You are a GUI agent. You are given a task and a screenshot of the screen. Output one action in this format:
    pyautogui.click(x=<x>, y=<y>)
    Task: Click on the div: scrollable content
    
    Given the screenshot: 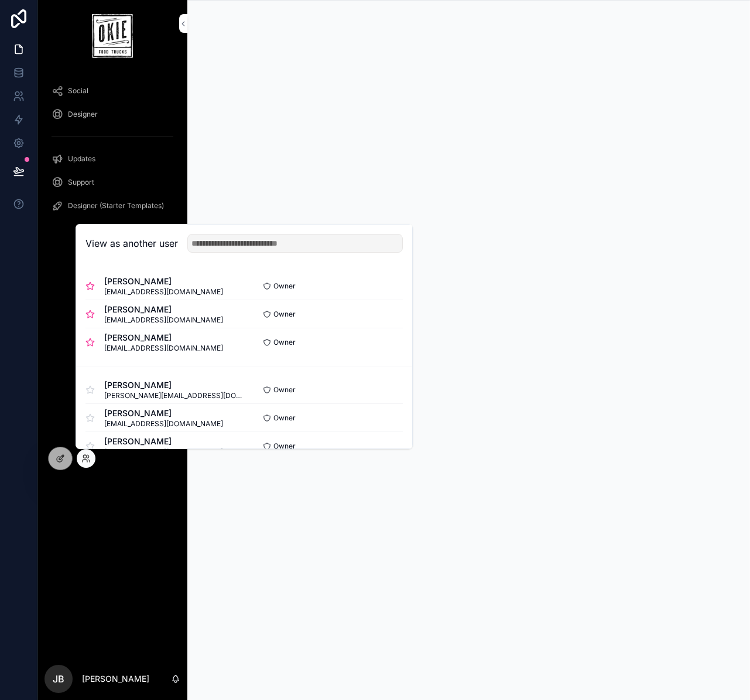 What is the action you would take?
    pyautogui.click(x=112, y=152)
    